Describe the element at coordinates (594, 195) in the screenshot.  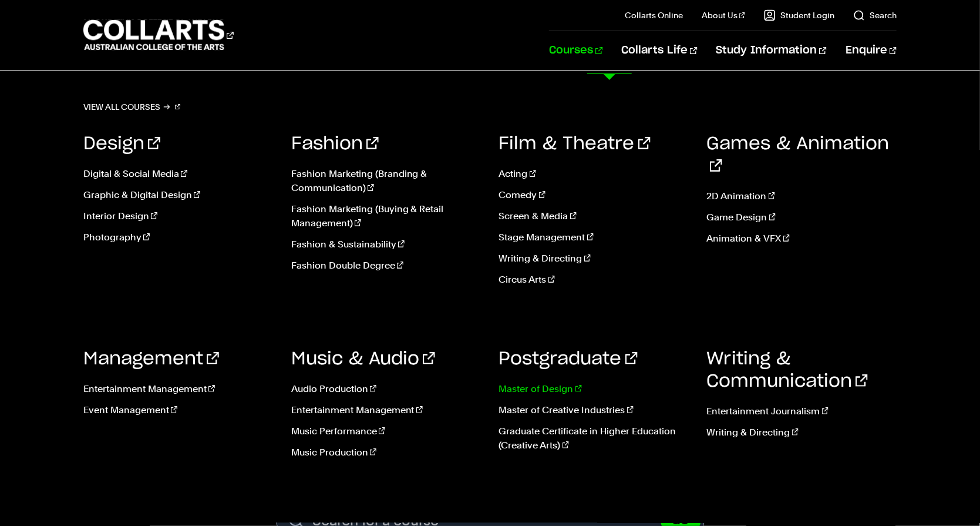
I see `a: Comedy` at that location.